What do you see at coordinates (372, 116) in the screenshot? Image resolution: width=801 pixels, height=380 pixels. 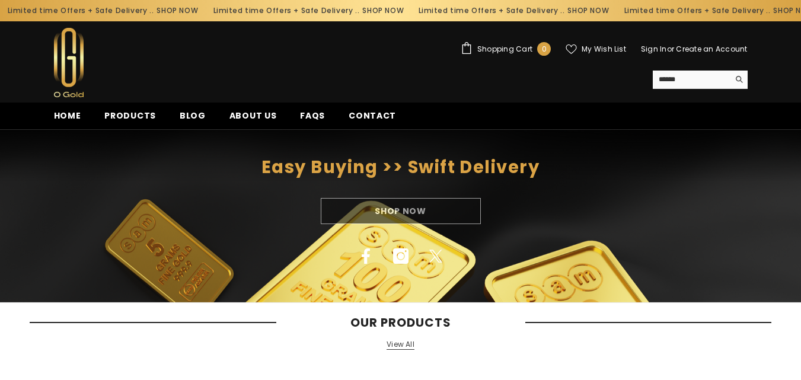 I see `span: Contact` at bounding box center [372, 116].